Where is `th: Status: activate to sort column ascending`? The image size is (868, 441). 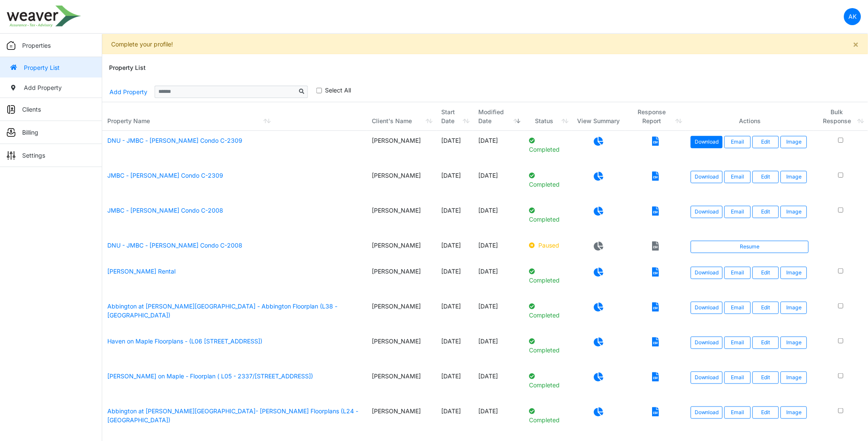
th: Status: activate to sort column ascending is located at coordinates (548, 116).